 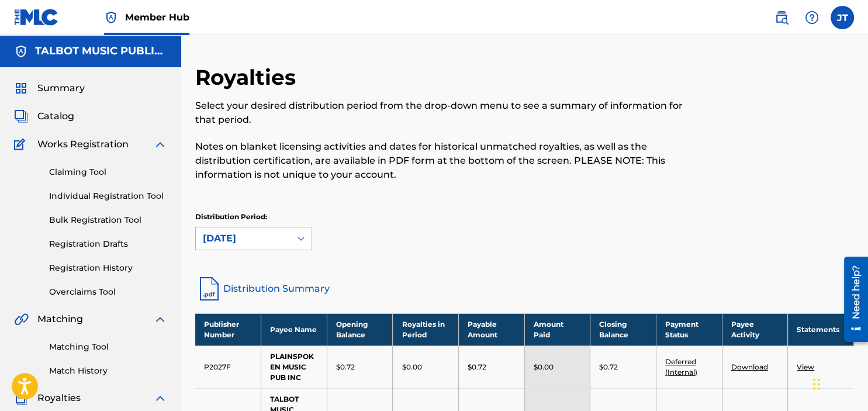 I want to click on a: CatalogCatalog, so click(x=44, y=117).